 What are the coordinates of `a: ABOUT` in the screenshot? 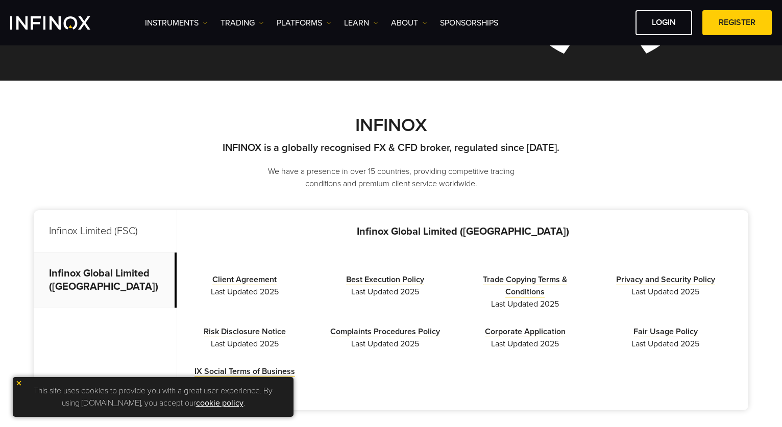 It's located at (409, 23).